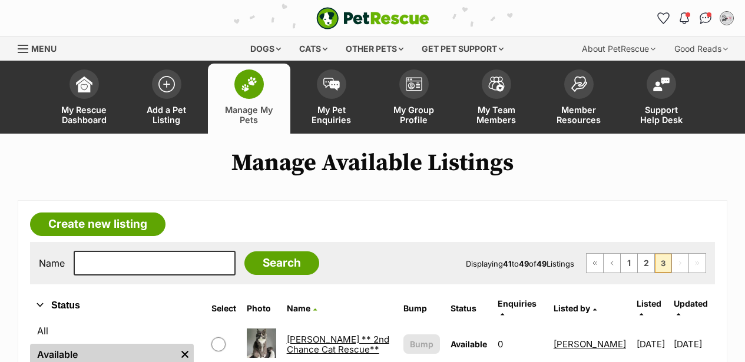  I want to click on img: team-members-icon-5396bd8760b3fe7c0b43da4ab00e1e3bb1a5d9ba89233759b79545d2d3fc5d0d.svg, so click(497, 84).